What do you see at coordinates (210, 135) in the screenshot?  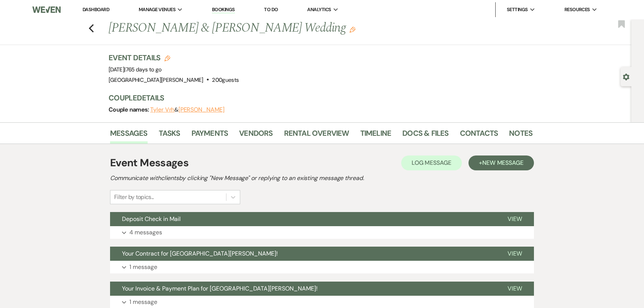 I see `a: Payments` at bounding box center [210, 135].